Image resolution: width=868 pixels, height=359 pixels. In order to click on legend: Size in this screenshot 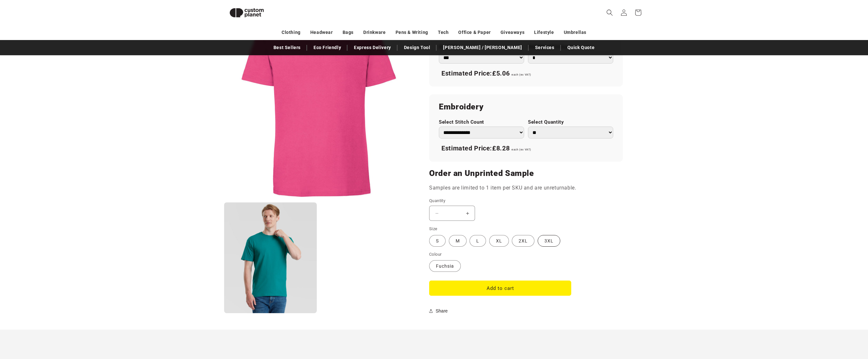, I will do `click(434, 229)`.